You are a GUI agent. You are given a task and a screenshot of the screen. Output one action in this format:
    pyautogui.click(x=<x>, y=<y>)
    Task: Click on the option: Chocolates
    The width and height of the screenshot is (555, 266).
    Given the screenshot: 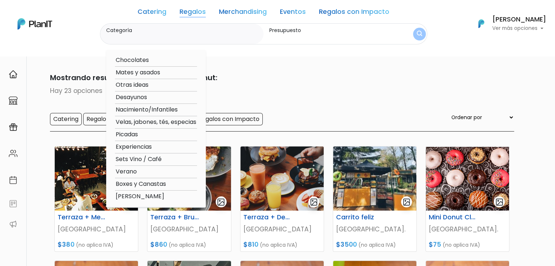 What is the action you would take?
    pyautogui.click(x=156, y=60)
    